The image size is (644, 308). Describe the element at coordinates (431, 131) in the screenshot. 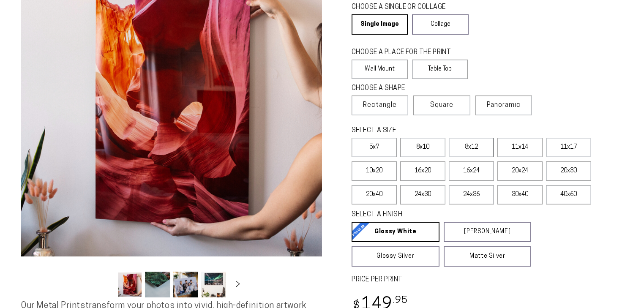

I see `legend: SELECT A SIZE` at that location.